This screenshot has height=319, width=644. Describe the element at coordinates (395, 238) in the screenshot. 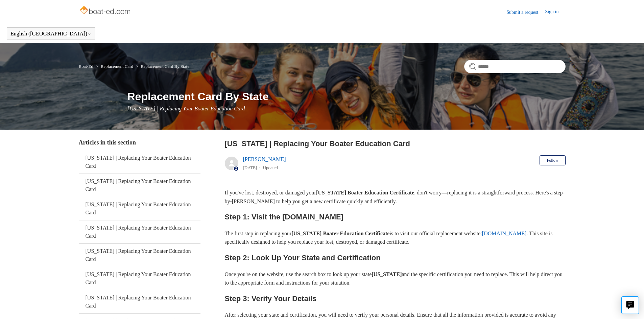

I see `p: The first step in replacing your is to visit our official replacement website: . This site is spe...` at that location.